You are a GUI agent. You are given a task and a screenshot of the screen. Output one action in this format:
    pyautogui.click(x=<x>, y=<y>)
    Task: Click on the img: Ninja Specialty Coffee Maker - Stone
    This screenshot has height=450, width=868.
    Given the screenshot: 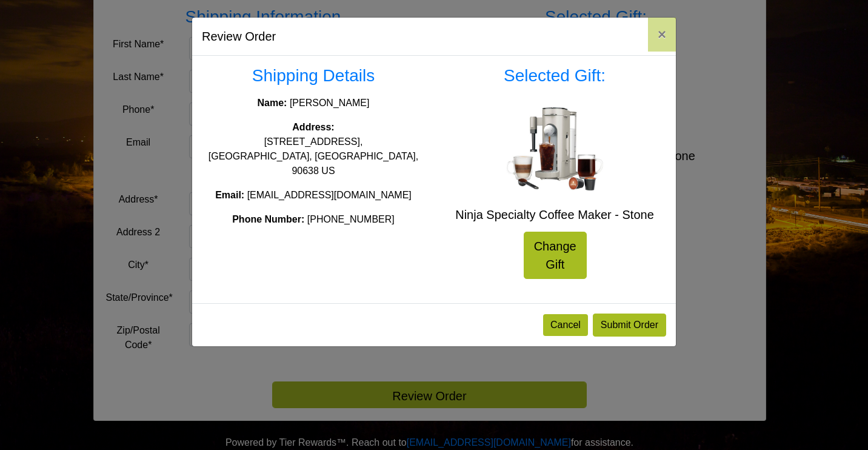 What is the action you would take?
    pyautogui.click(x=555, y=148)
    